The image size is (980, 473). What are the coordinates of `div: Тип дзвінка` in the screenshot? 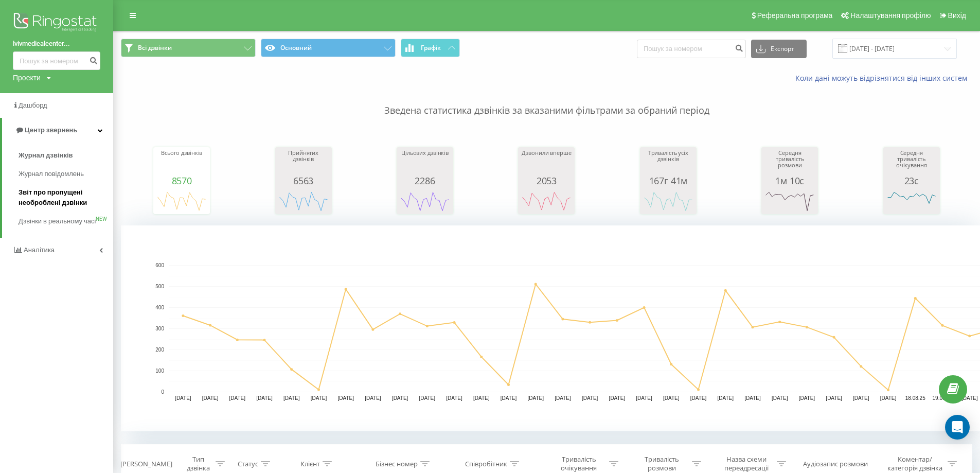 It's located at (198, 464).